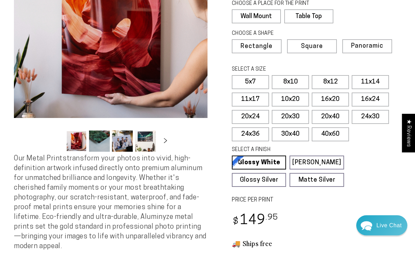  What do you see at coordinates (250, 117) in the screenshot?
I see `label: 20x24` at bounding box center [250, 117].